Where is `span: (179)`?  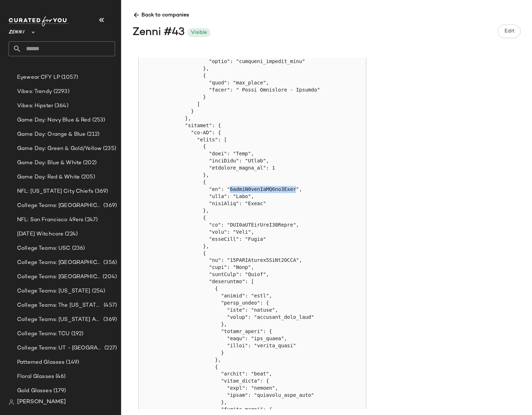
span: (179) is located at coordinates (59, 390).